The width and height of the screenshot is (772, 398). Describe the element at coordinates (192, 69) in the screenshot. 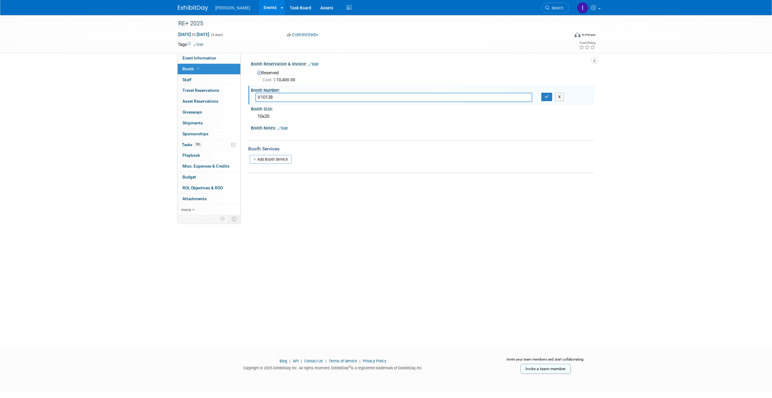

I see `span: Booth` at that location.